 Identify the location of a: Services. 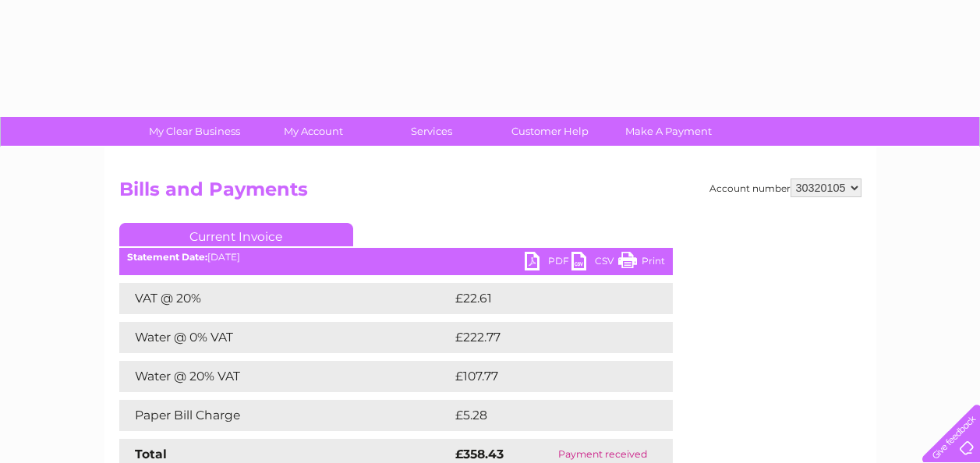
(431, 131).